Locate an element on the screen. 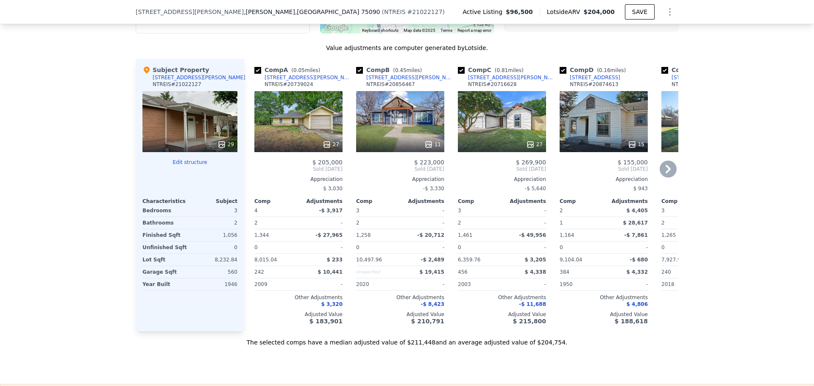  div: 2009 is located at coordinates (275, 284).